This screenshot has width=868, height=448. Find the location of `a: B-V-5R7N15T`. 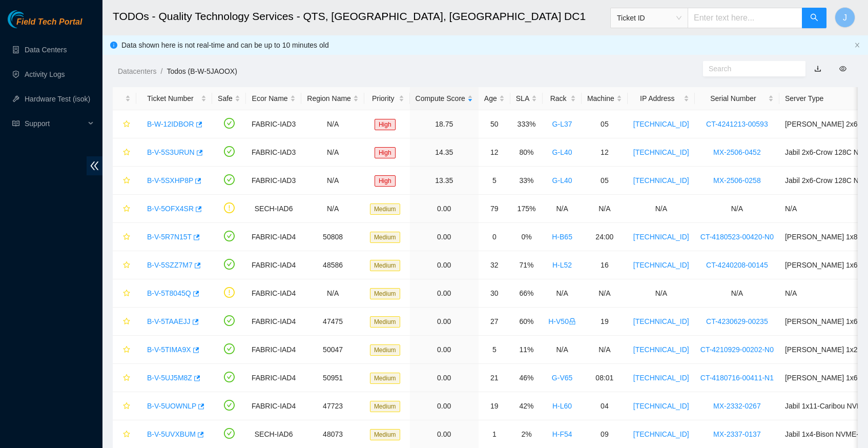

a: B-V-5R7N15T is located at coordinates (169, 236).